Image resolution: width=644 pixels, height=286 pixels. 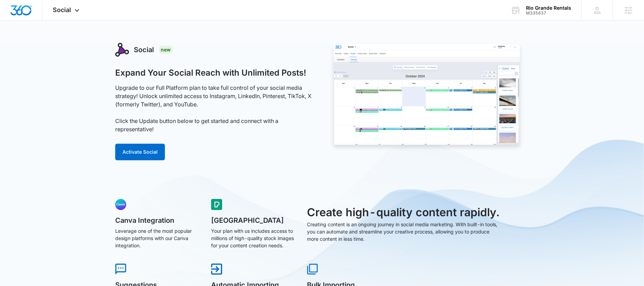 I want to click on p: Leverage one of the most popular design platforms with our Canva integration., so click(x=158, y=238).